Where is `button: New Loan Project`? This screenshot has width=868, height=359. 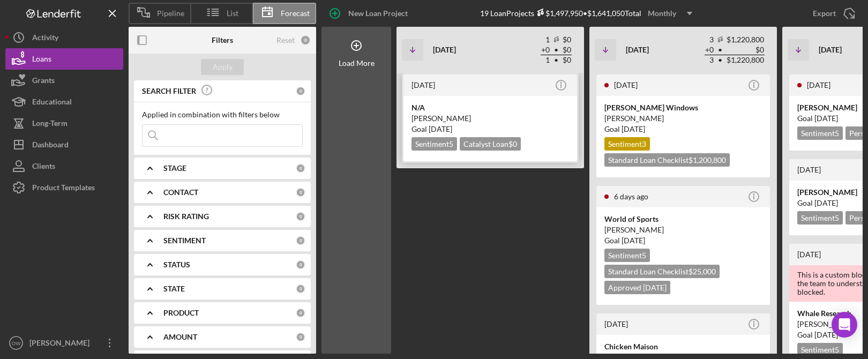 button: New Loan Project is located at coordinates (370, 14).